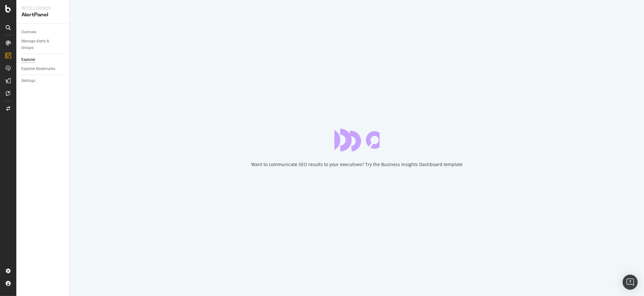 The width and height of the screenshot is (644, 296). Describe the element at coordinates (28, 60) in the screenshot. I see `div: Explorer` at that location.